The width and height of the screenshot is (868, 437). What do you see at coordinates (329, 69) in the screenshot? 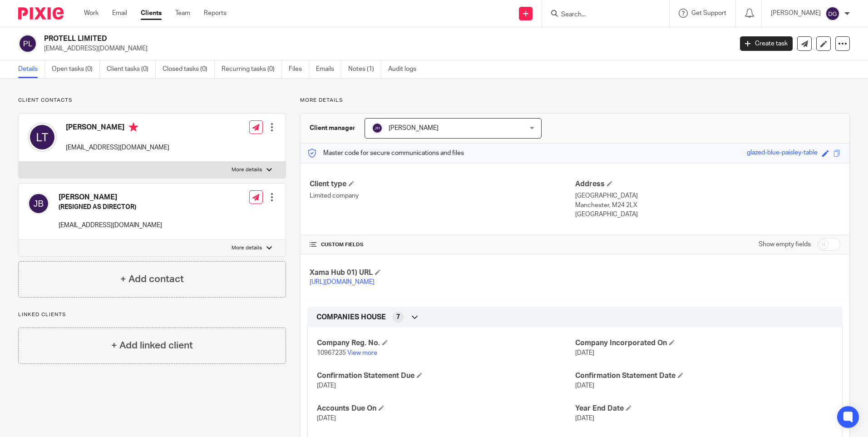
I see `a: Emails` at bounding box center [329, 69].